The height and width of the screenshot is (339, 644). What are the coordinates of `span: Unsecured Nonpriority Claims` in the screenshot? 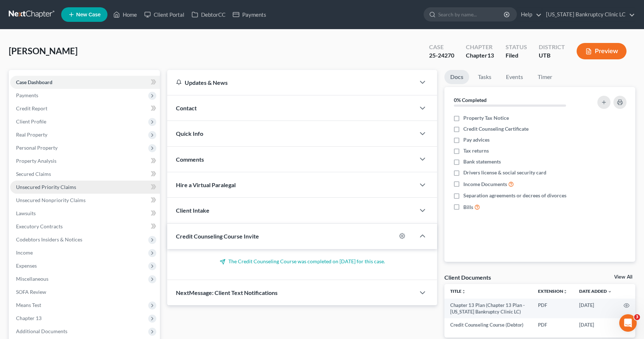 It's located at (51, 200).